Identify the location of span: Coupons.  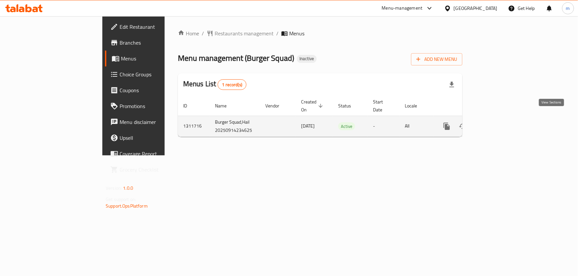
(156, 90).